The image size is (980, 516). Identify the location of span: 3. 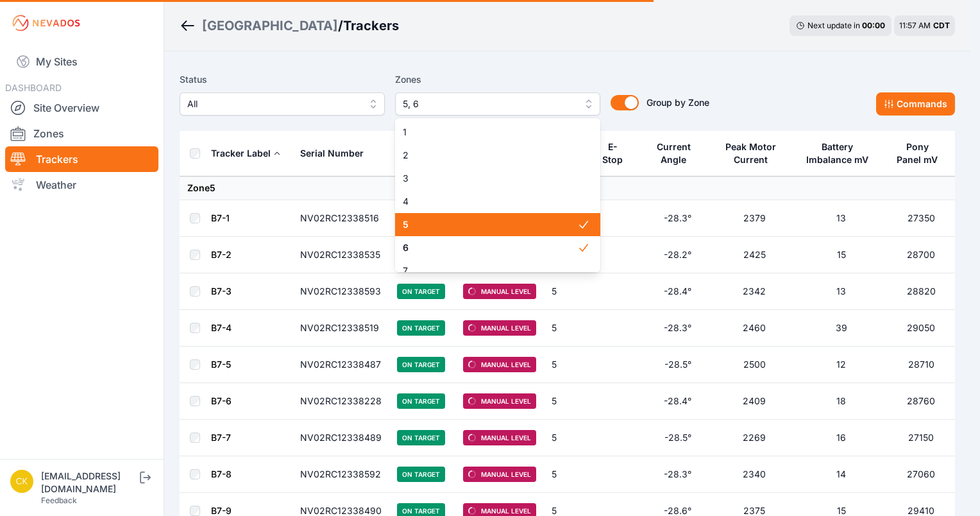
(490, 178).